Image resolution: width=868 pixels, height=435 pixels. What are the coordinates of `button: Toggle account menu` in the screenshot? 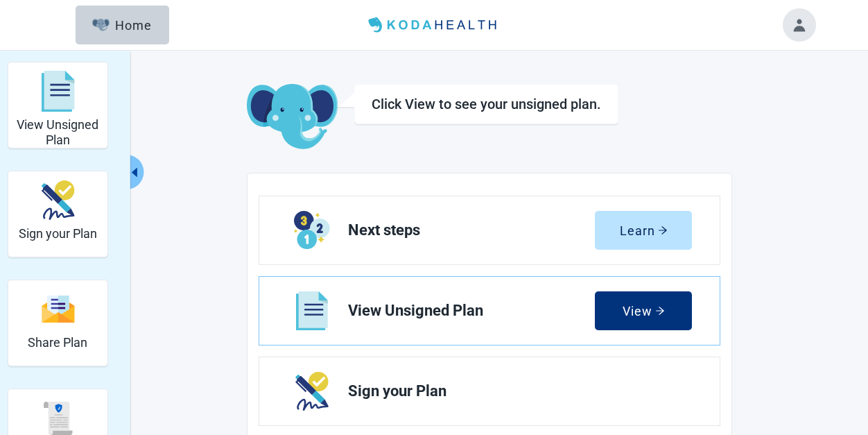 It's located at (799, 25).